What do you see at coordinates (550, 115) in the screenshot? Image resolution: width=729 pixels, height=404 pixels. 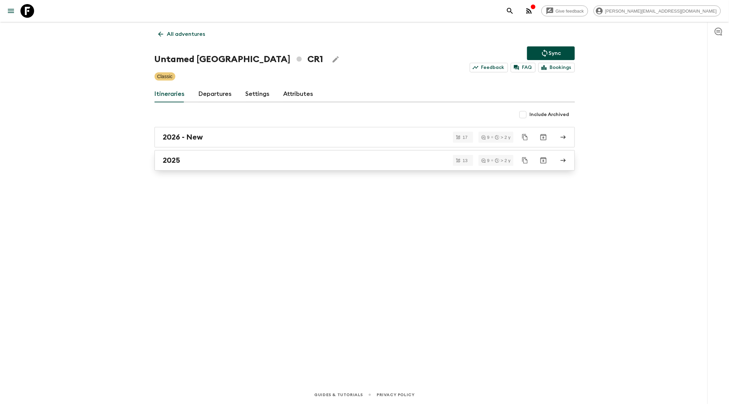 I see `span: Include Archived` at bounding box center [550, 115].